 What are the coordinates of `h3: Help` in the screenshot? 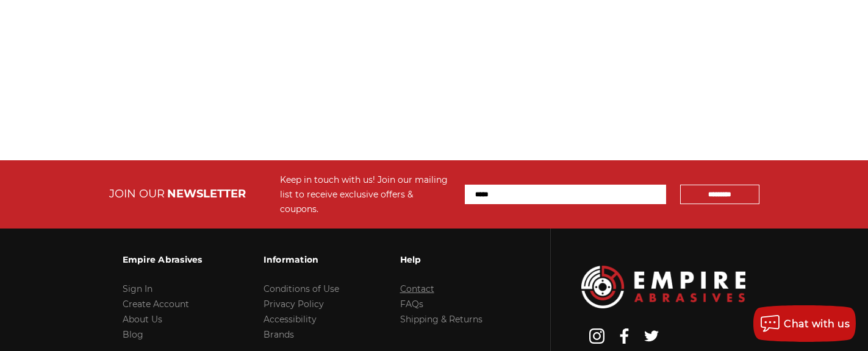 It's located at (441, 260).